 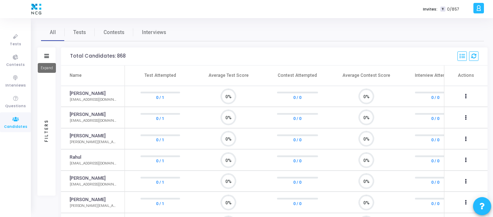 What do you see at coordinates (76, 76) in the screenshot?
I see `div: Name` at bounding box center [76, 76].